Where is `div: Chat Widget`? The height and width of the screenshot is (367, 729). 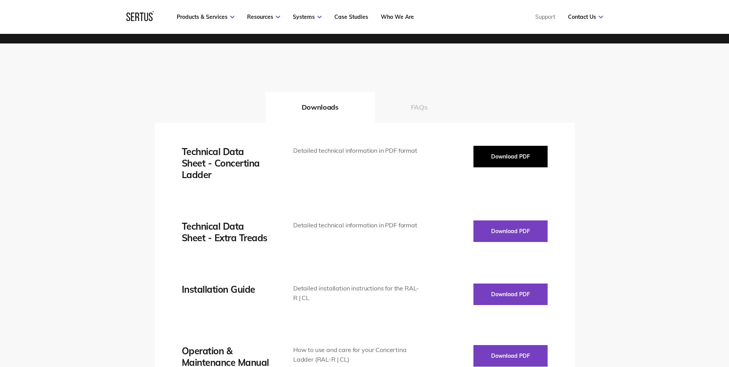
div: Chat Widget is located at coordinates (660, 322).